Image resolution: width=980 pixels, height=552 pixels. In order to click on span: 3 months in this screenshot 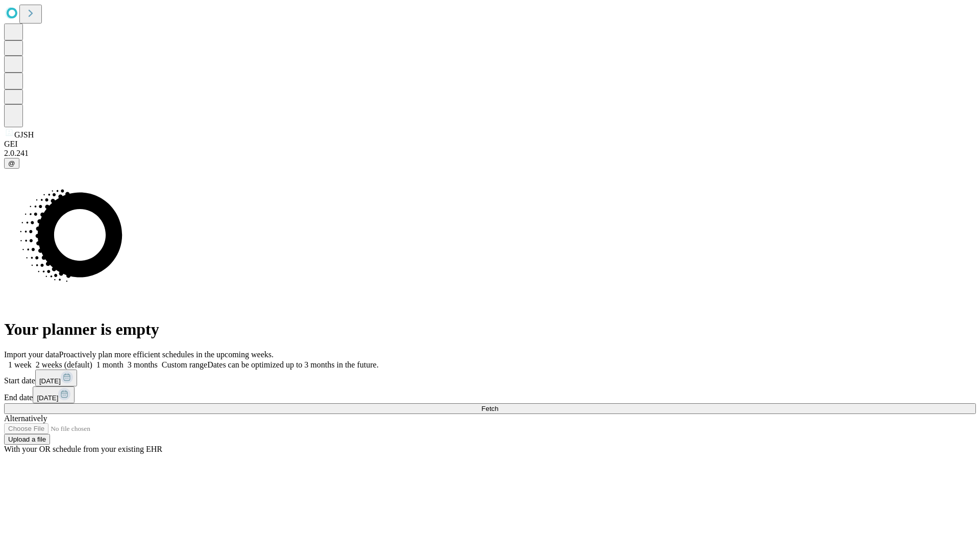, I will do `click(143, 364)`.